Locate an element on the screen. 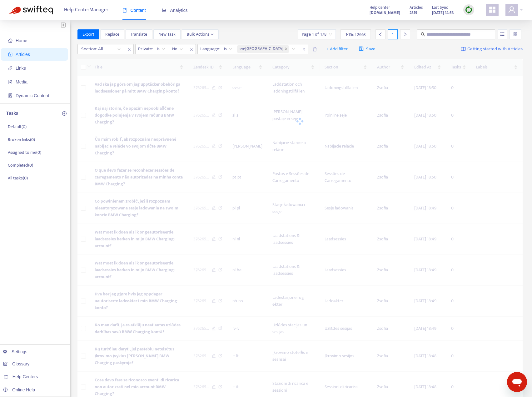  span: Dynamic Content is located at coordinates (32, 96).